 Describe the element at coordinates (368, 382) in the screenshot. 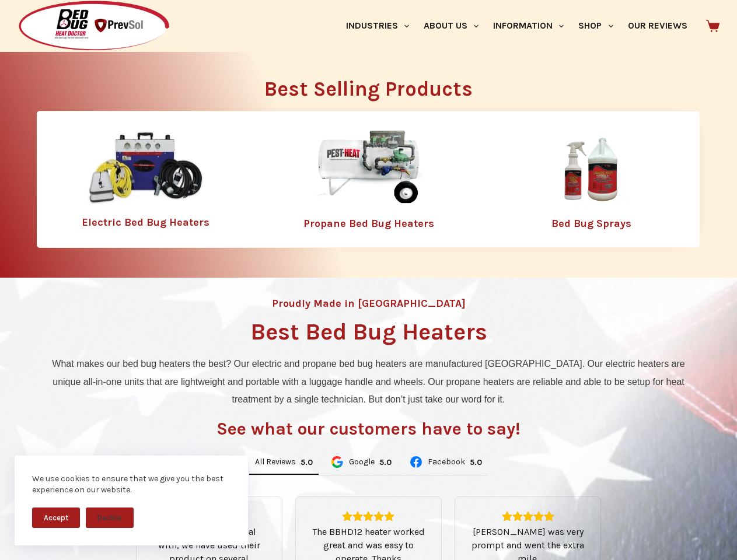

I see `p: What makes our bed bug heaters the best? Our electric and propane bed bug heaters are manufacture...` at that location.